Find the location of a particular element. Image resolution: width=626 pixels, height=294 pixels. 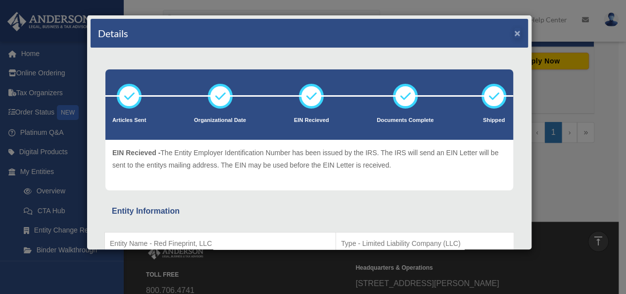

p: The Entity Employer Identification Number has been issued by the IRS. The IRS will send an EIN Le... is located at coordinates (309, 158).